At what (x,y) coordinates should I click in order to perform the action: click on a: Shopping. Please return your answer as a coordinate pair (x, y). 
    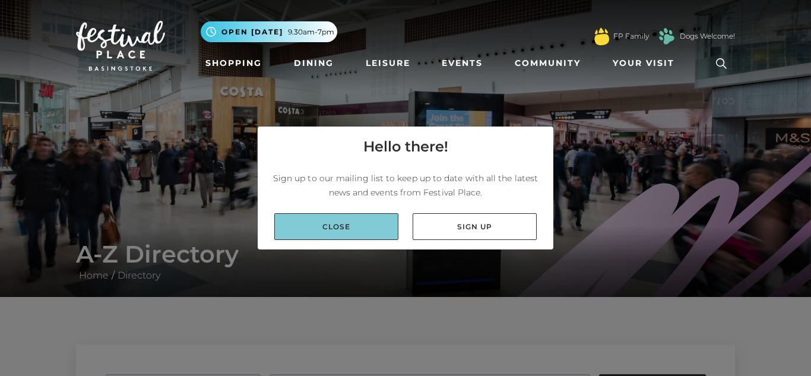
    Looking at the image, I should click on (233, 63).